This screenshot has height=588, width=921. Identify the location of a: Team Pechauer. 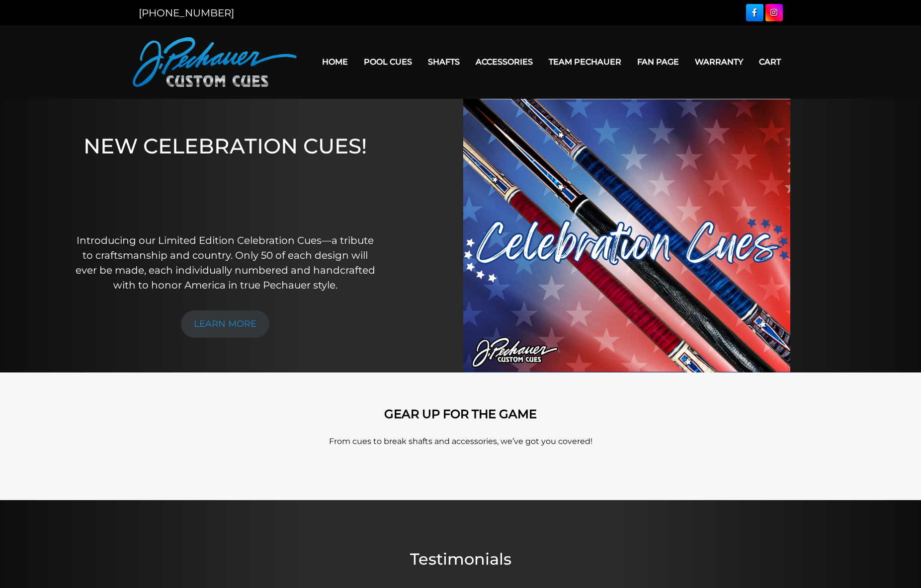
(585, 62).